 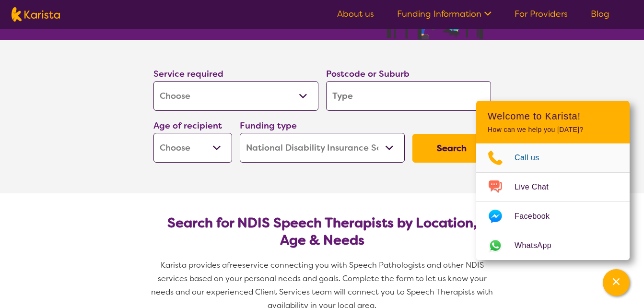 I want to click on input: Type, so click(x=409, y=96).